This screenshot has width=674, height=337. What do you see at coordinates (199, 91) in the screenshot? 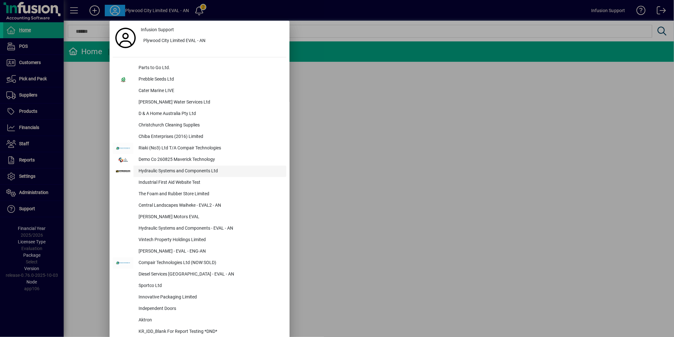
I see `button: Cater Marine LIVE` at bounding box center [199, 91].